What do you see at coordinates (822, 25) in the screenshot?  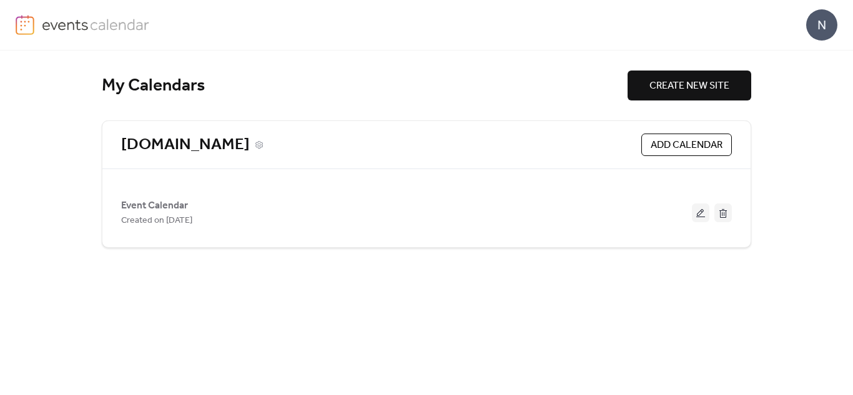 I see `div: N` at bounding box center [822, 25].